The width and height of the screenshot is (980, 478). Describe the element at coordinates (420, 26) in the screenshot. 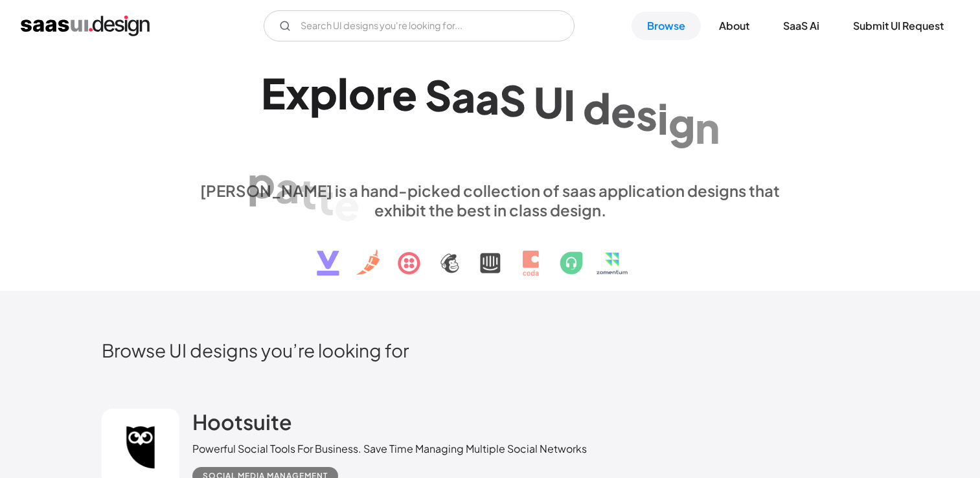

I see `form: Email Form` at that location.